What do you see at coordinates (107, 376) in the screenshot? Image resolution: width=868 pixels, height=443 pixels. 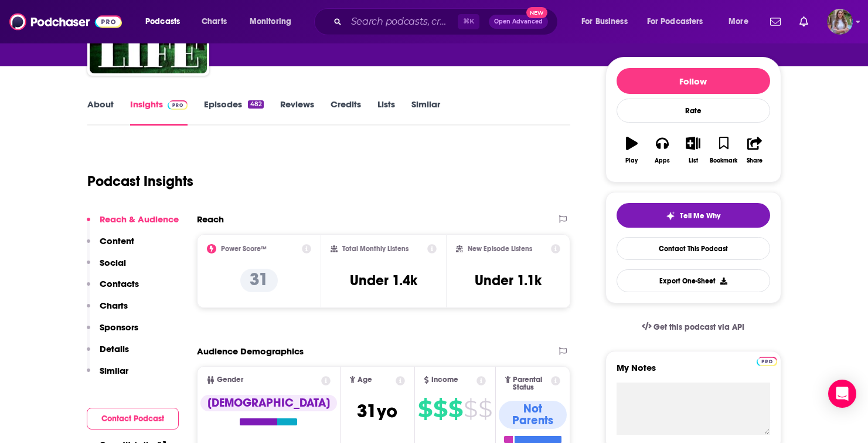 I see `button: Similar` at bounding box center [107, 376].